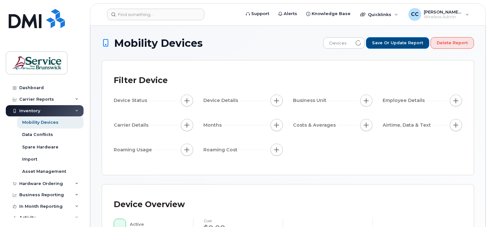 The image size is (489, 227). Describe the element at coordinates (315, 125) in the screenshot. I see `span: Costs & Averages` at that location.